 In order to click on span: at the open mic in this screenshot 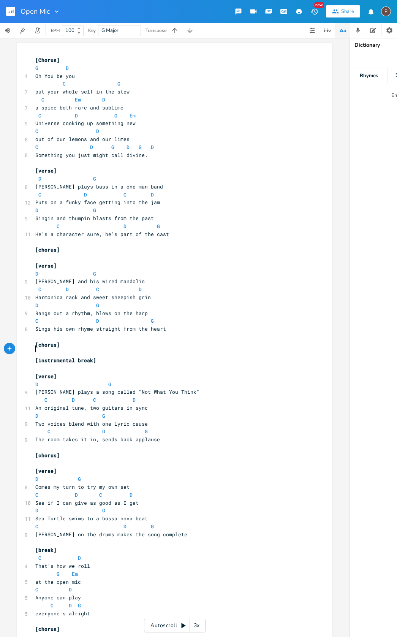, I will do `click(58, 582)`.